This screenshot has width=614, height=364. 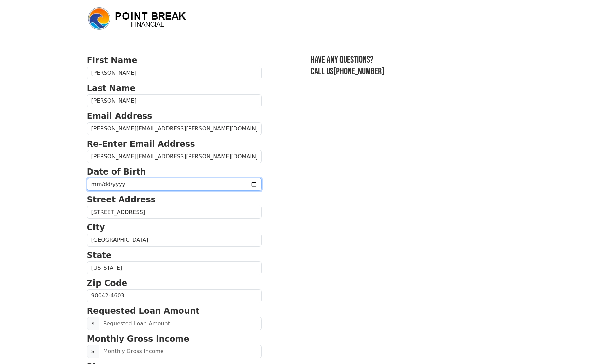 I want to click on input: First Name, so click(x=174, y=73).